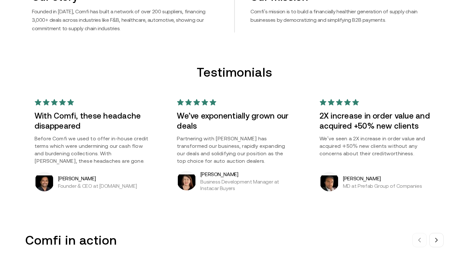  Describe the element at coordinates (71, 240) in the screenshot. I see `h3: Comfi in action` at that location.